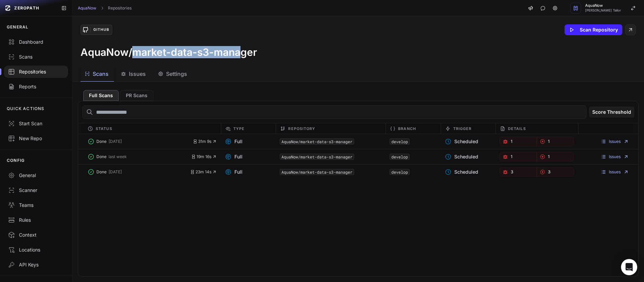  I want to click on div: Open Intercom Messenger, so click(629, 267).